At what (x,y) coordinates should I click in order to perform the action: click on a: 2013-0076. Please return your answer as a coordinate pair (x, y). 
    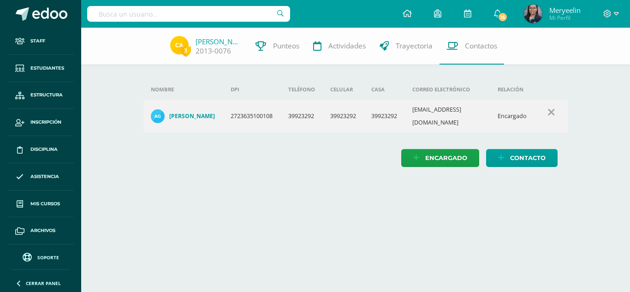
    Looking at the image, I should click on (213, 51).